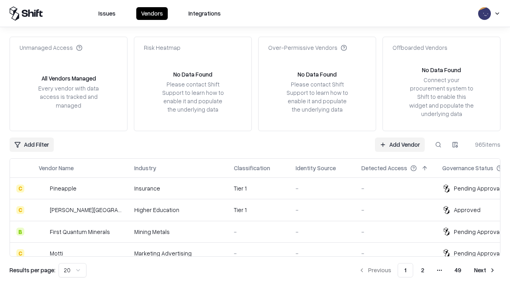 This screenshot has height=287, width=510. I want to click on div: Unmanaged Access, so click(51, 47).